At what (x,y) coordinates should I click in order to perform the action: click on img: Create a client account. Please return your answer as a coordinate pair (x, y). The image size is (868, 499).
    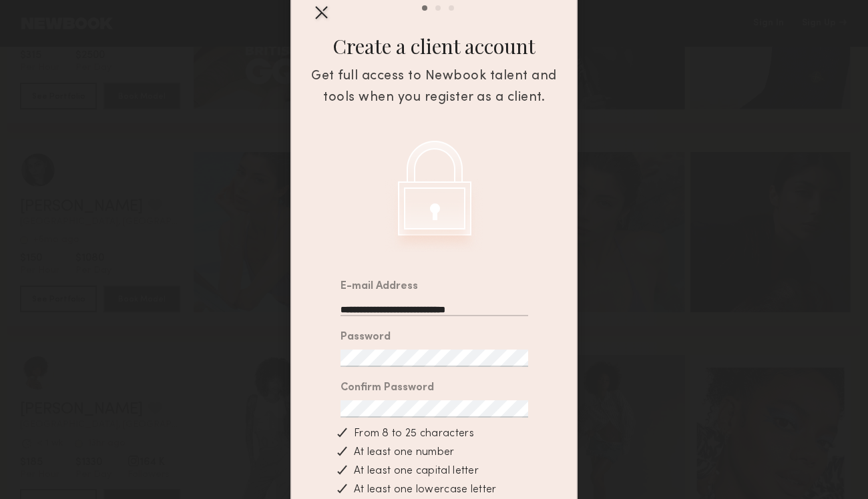
    Looking at the image, I should click on (434, 197).